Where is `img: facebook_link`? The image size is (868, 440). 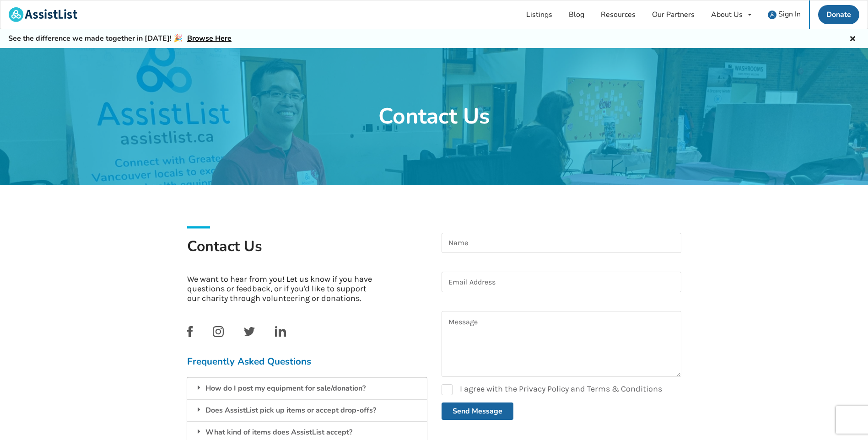 img: facebook_link is located at coordinates (190, 332).